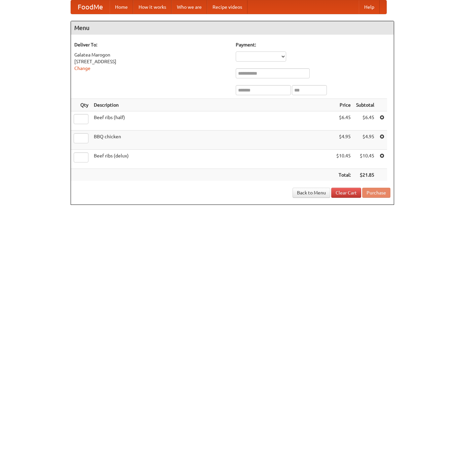  What do you see at coordinates (311, 193) in the screenshot?
I see `a: Back to Menu` at bounding box center [311, 193].